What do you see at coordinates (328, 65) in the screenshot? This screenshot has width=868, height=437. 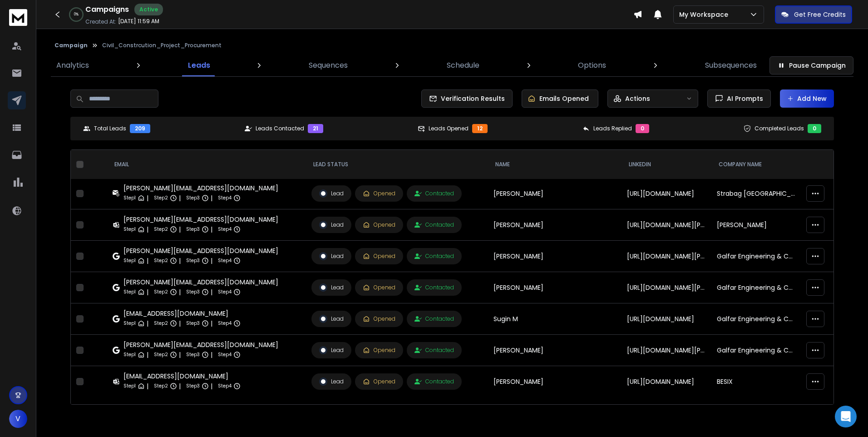 I see `a: Sequences` at bounding box center [328, 65].